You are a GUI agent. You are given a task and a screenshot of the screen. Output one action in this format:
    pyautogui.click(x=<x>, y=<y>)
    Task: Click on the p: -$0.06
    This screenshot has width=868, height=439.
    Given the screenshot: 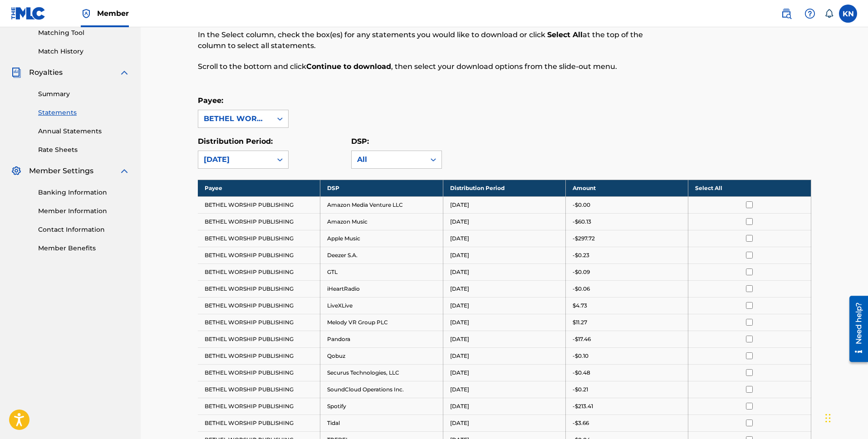 What is the action you would take?
    pyautogui.click(x=581, y=289)
    